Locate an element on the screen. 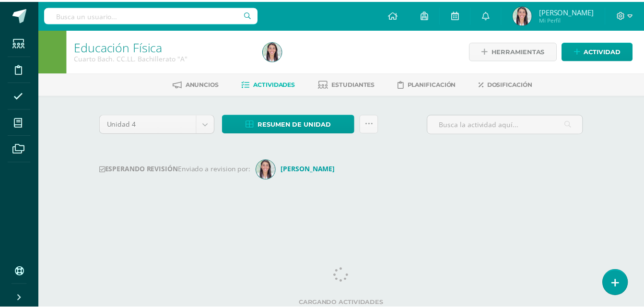 The width and height of the screenshot is (644, 308). a: Unidad 4 is located at coordinates (159, 124).